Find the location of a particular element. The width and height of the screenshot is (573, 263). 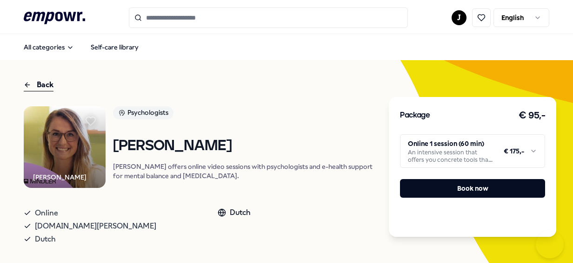

a: Psychologists is located at coordinates (243, 114).